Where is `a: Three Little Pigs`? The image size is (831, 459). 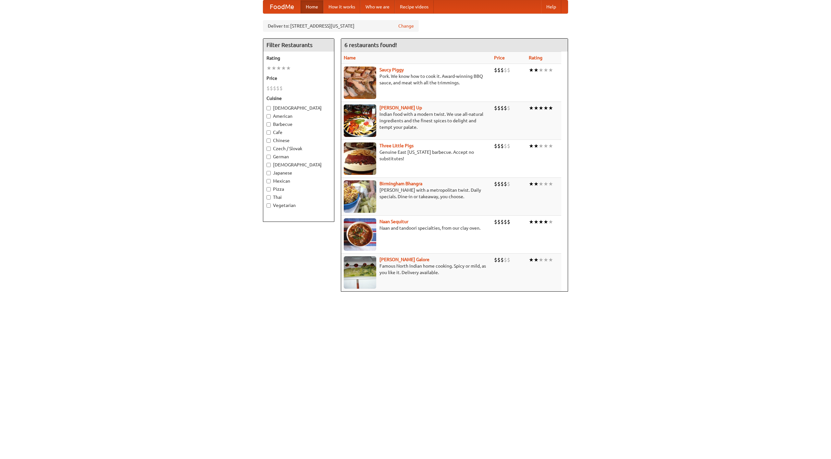 a: Three Little Pigs is located at coordinates (396, 146).